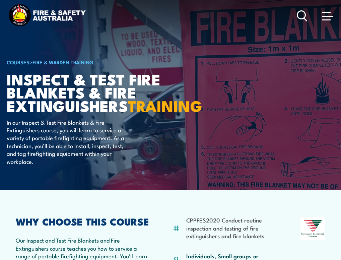 The height and width of the screenshot is (260, 341). I want to click on h1: Inspect & Test Fire Blankets & Fire Extinguishers, so click(90, 92).